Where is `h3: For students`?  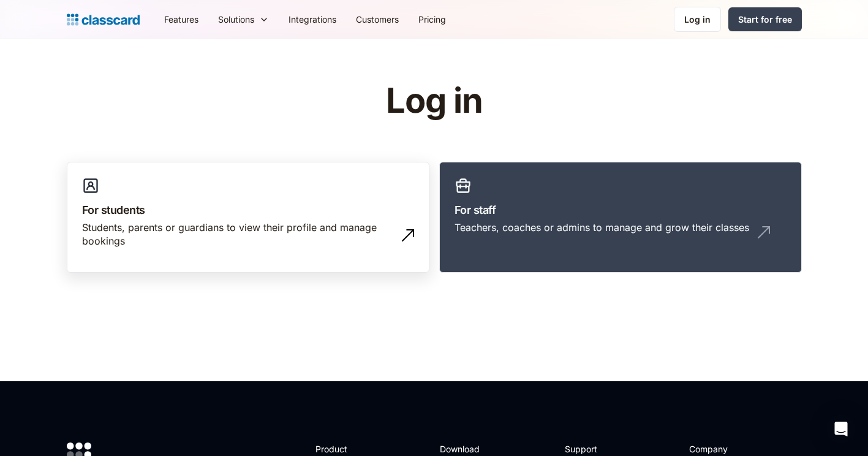
h3: For students is located at coordinates (248, 209).